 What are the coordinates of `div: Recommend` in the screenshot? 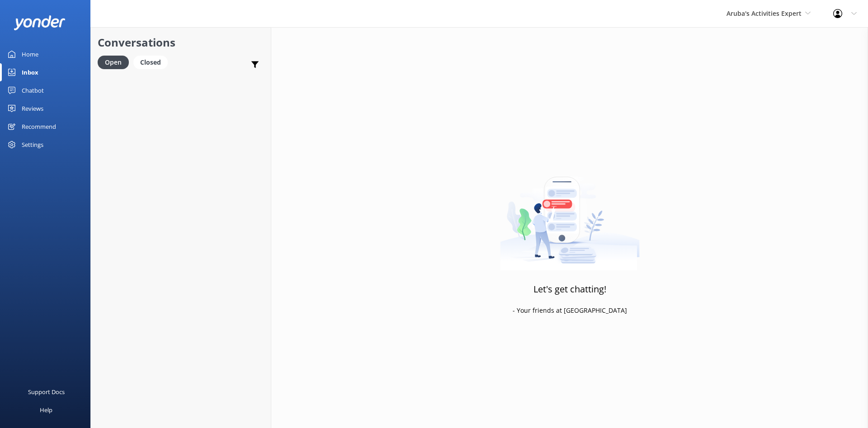 It's located at (39, 127).